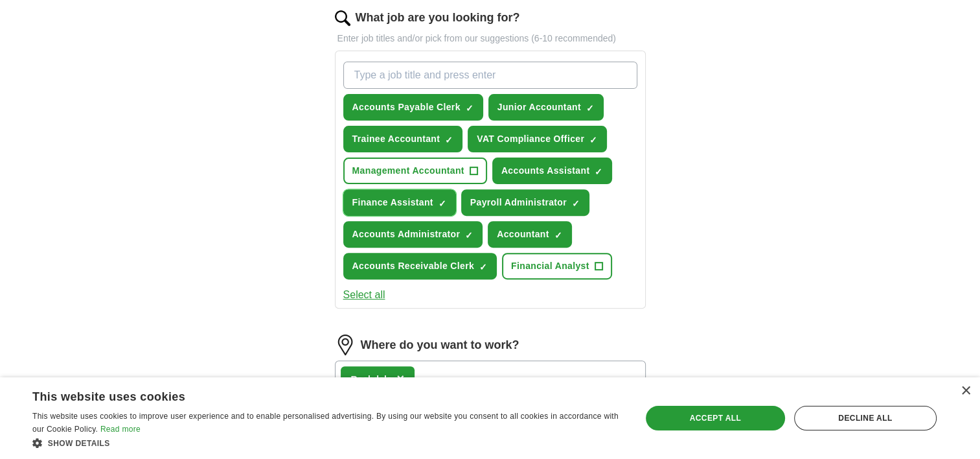  What do you see at coordinates (523, 234) in the screenshot?
I see `span: Accountant` at bounding box center [523, 234].